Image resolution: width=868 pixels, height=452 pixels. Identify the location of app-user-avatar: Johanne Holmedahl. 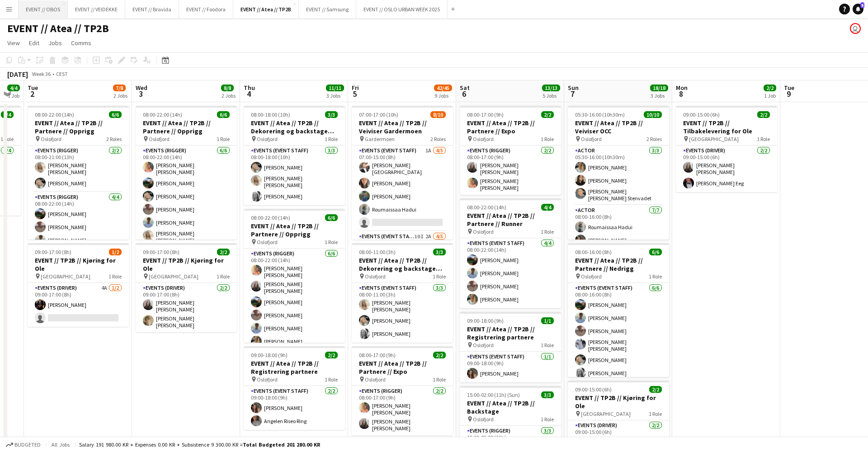
(856, 29).